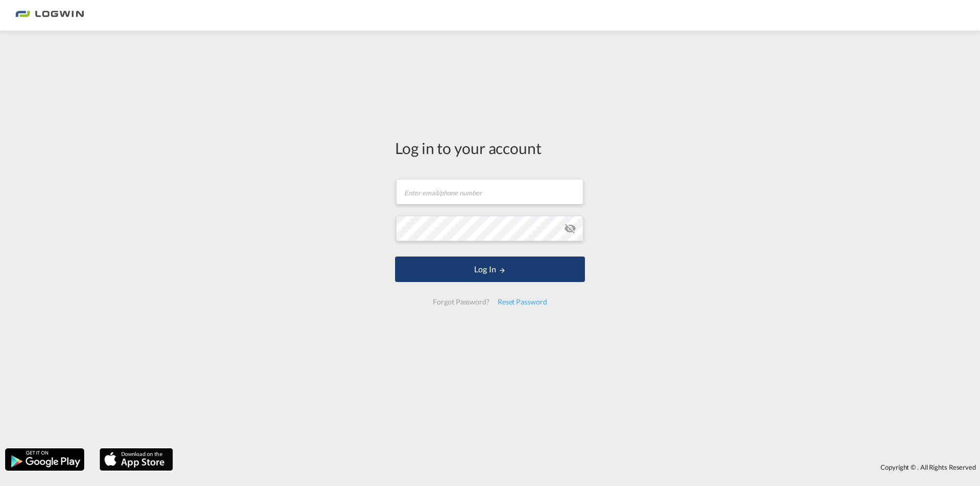 The width and height of the screenshot is (980, 486). I want to click on img: bc73a0e0d8c111efacd525e4c8ad7d32.png, so click(50, 16).